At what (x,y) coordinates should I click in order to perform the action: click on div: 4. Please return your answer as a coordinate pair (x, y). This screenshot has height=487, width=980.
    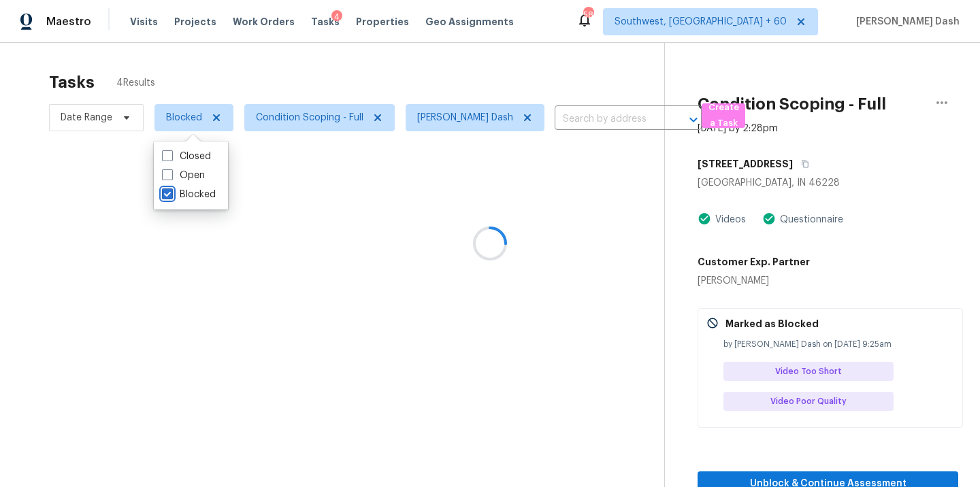
    Looking at the image, I should click on (337, 17).